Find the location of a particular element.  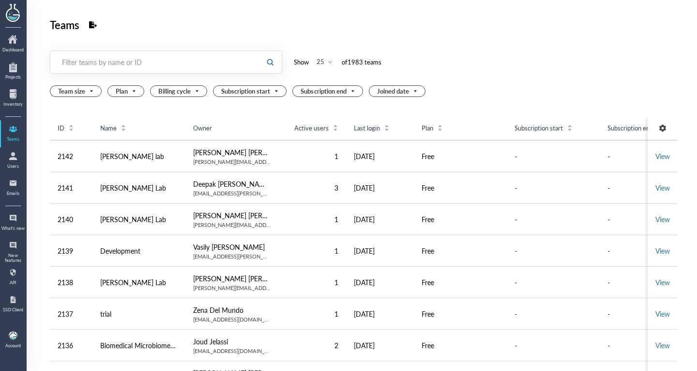

div: Account is located at coordinates (13, 345).